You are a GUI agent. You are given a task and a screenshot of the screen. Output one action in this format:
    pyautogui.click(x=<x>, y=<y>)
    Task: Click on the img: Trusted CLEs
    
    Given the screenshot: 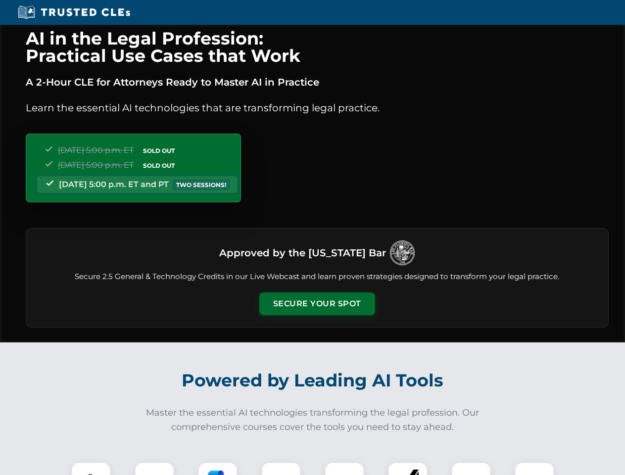 What is the action you would take?
    pyautogui.click(x=74, y=12)
    